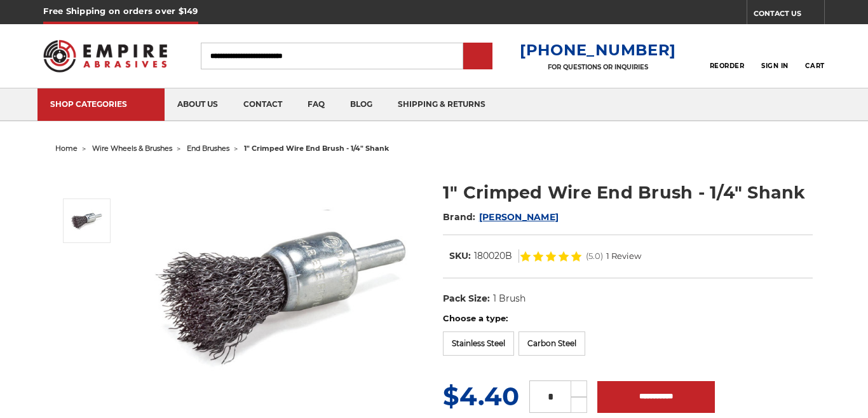 The width and height of the screenshot is (868, 418). I want to click on a: contact, so click(263, 104).